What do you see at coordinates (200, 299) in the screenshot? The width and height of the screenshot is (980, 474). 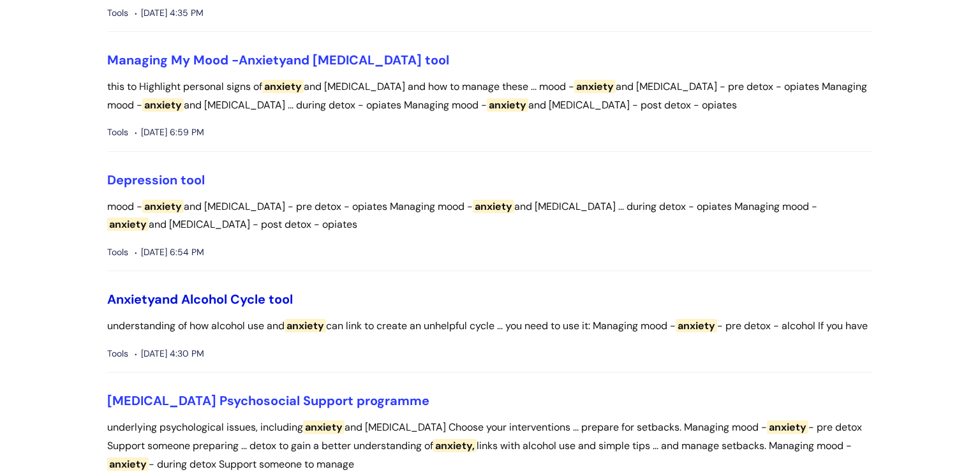 I see `a: Anxietyand Alcohol Cycle tool` at bounding box center [200, 299].